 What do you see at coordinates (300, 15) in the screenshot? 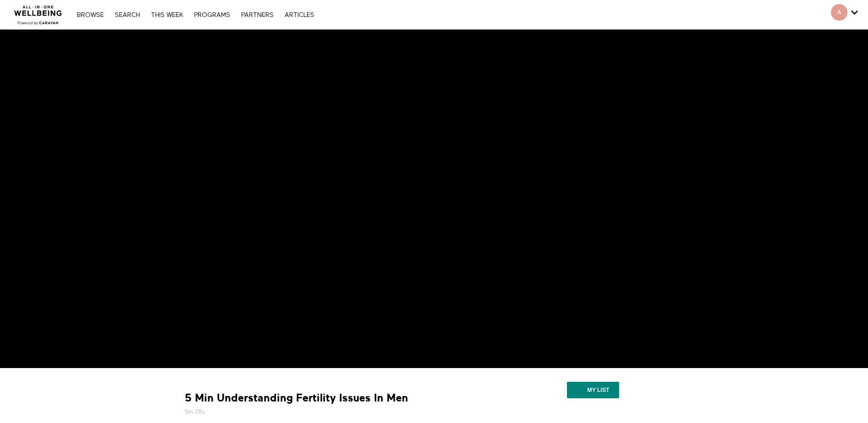
I see `a: ARTICLES` at bounding box center [300, 15].